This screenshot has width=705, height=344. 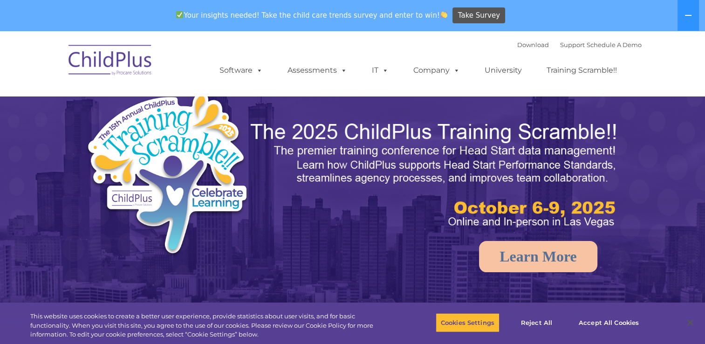 What do you see at coordinates (317, 70) in the screenshot?
I see `a: Assessments` at bounding box center [317, 70].